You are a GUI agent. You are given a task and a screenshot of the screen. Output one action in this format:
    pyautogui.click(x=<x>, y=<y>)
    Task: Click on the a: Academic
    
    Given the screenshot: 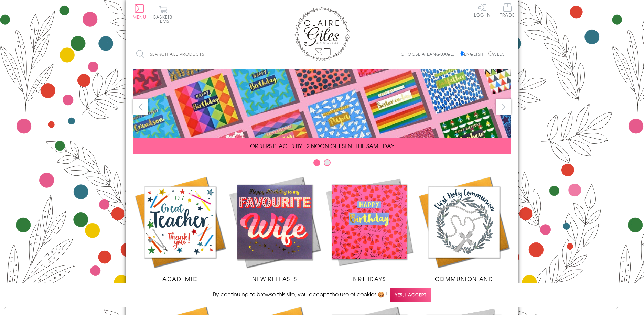 What is the action you would take?
    pyautogui.click(x=180, y=229)
    